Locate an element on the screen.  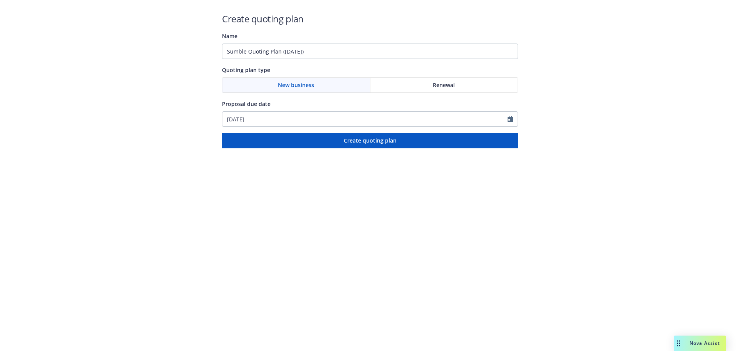
div: Drag to move is located at coordinates (678, 343).